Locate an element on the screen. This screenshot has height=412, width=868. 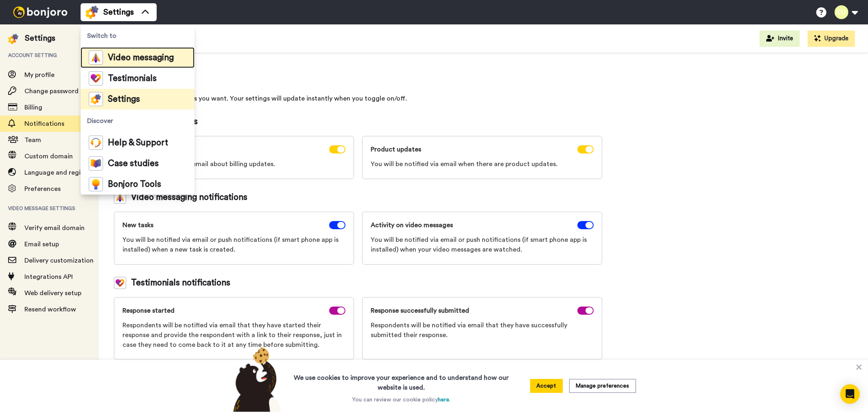
a: Bonjoro Tools is located at coordinates (138, 184).